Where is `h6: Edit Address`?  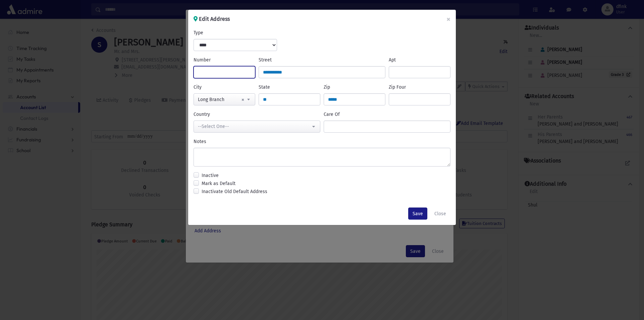
h6: Edit Address is located at coordinates (212, 19).